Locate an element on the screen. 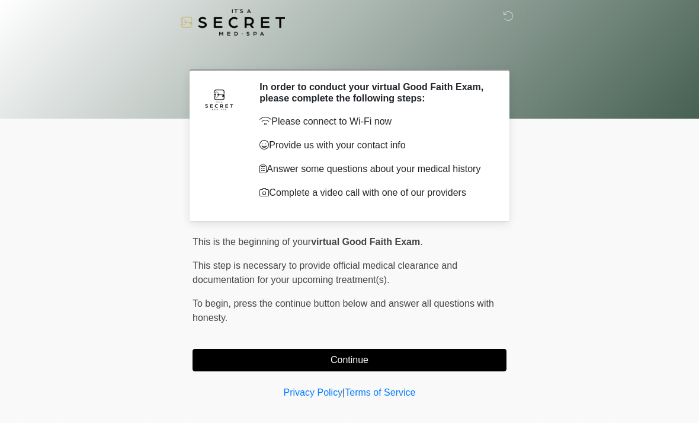  p: Please connect to Wi-Fi now is located at coordinates (374, 122).